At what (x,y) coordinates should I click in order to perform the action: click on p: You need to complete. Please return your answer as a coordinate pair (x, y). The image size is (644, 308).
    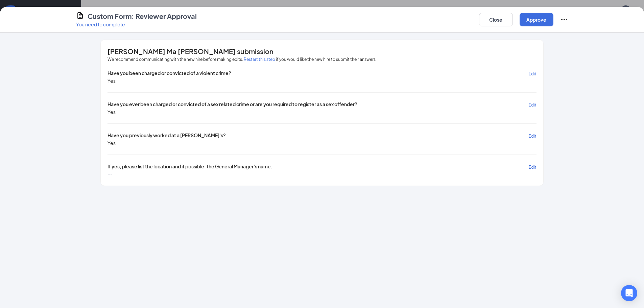
    Looking at the image, I should click on (136, 24).